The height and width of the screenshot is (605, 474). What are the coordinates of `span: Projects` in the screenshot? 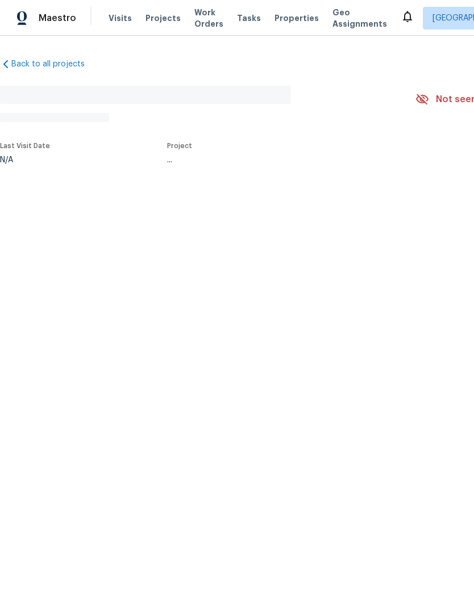 It's located at (163, 18).